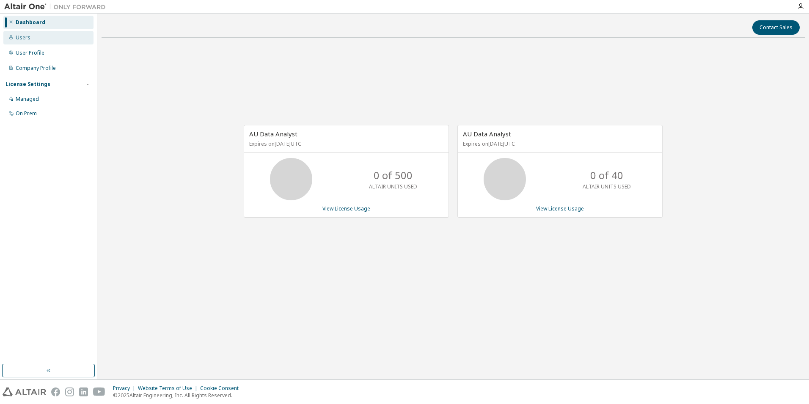 Image resolution: width=809 pixels, height=404 pixels. What do you see at coordinates (178, 395) in the screenshot?
I see `p: © 2025 Altair Engineering, Inc. All Rights Reserved.` at bounding box center [178, 395].